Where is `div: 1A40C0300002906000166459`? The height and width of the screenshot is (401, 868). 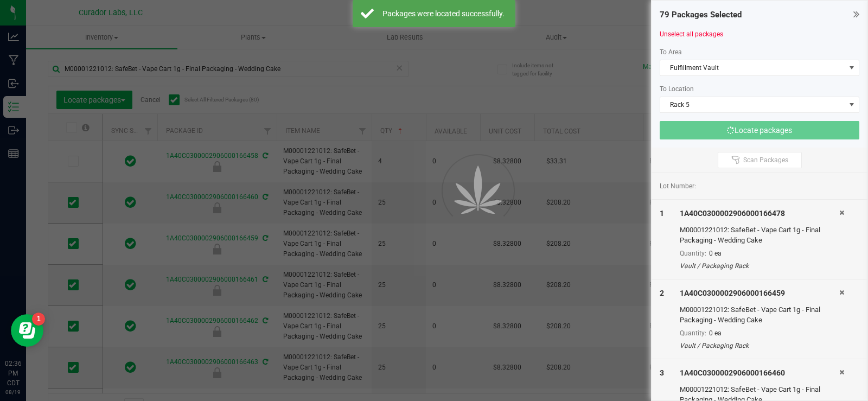 div: 1A40C0300002906000166459 is located at coordinates (760, 293).